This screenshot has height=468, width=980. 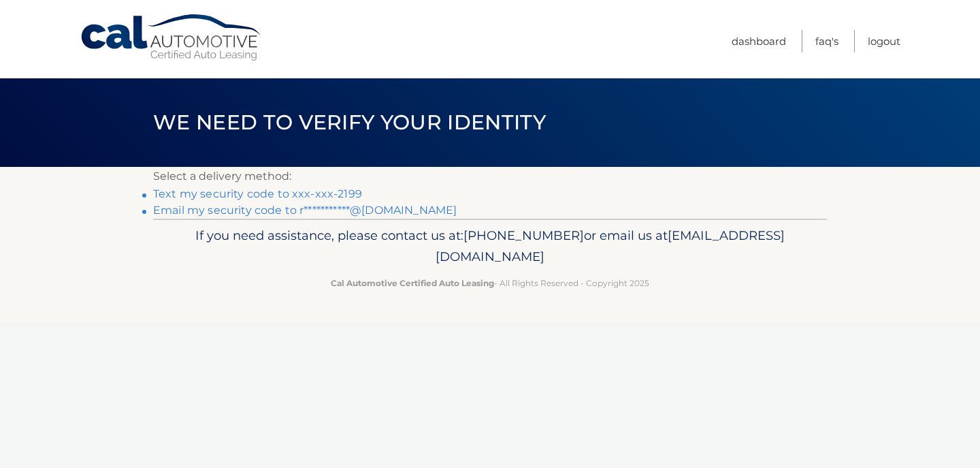 What do you see at coordinates (884, 41) in the screenshot?
I see `a: Logout` at bounding box center [884, 41].